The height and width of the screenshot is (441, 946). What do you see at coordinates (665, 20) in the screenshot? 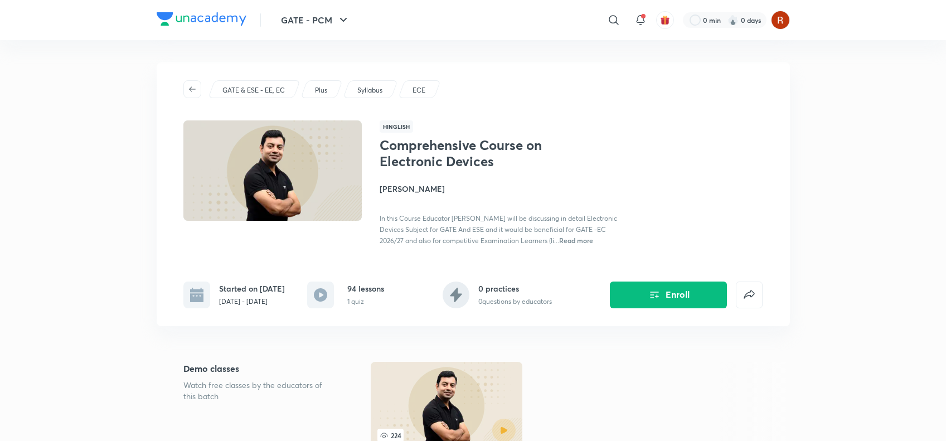
I see `button: avatar` at bounding box center [665, 20].